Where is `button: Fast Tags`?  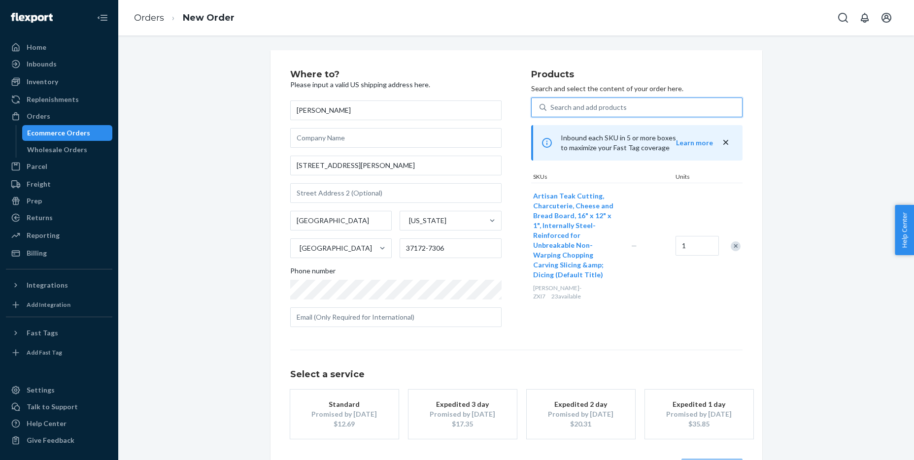 button: Fast Tags is located at coordinates (59, 333).